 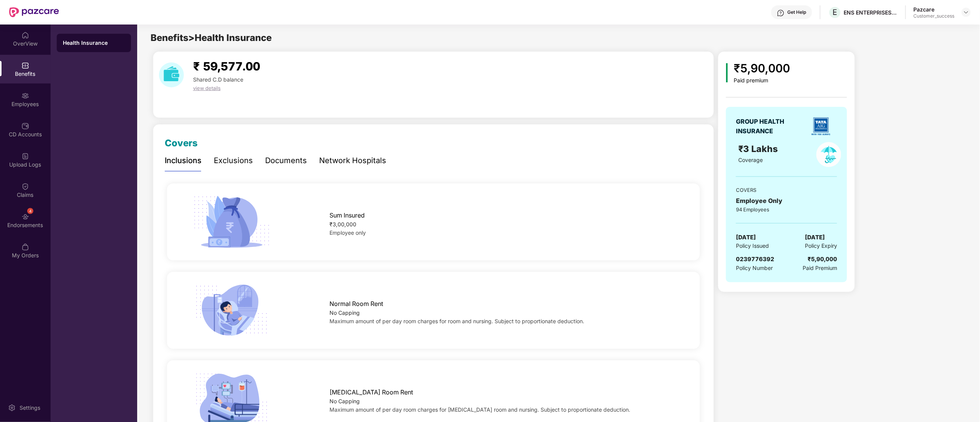 I want to click on span: Policy Number, so click(x=755, y=268).